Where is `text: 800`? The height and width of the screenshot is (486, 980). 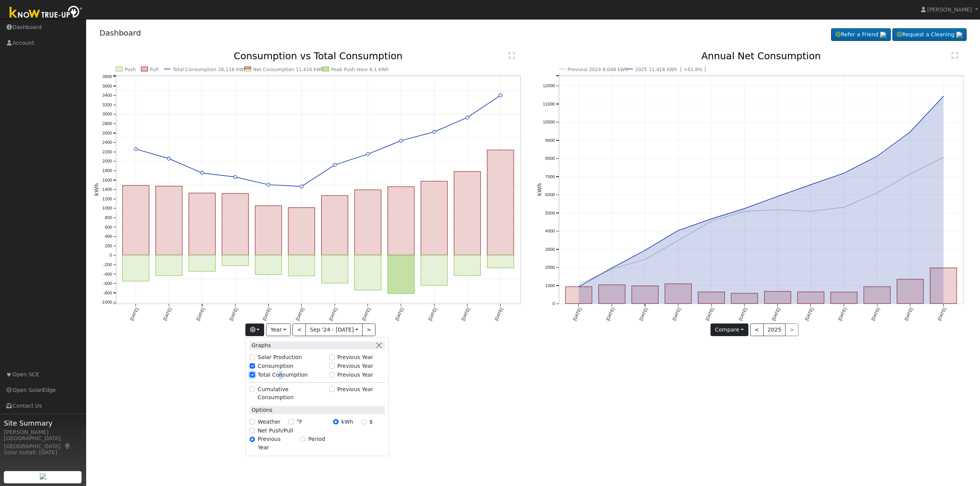 text: 800 is located at coordinates (108, 218).